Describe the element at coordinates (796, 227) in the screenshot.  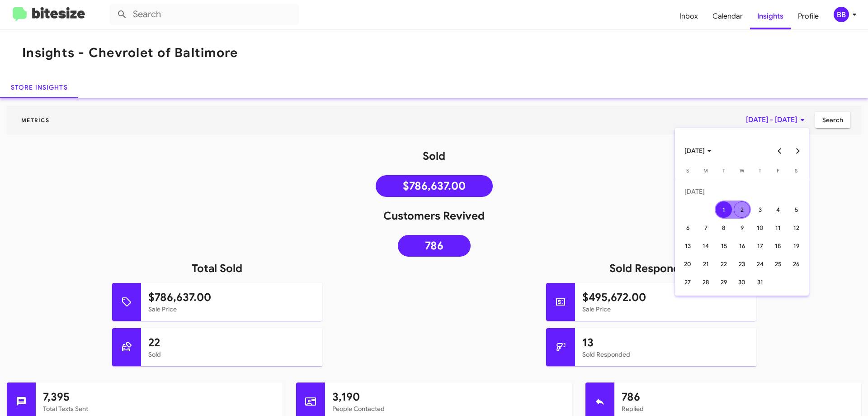
I see `td: July 12, 2025` at that location.